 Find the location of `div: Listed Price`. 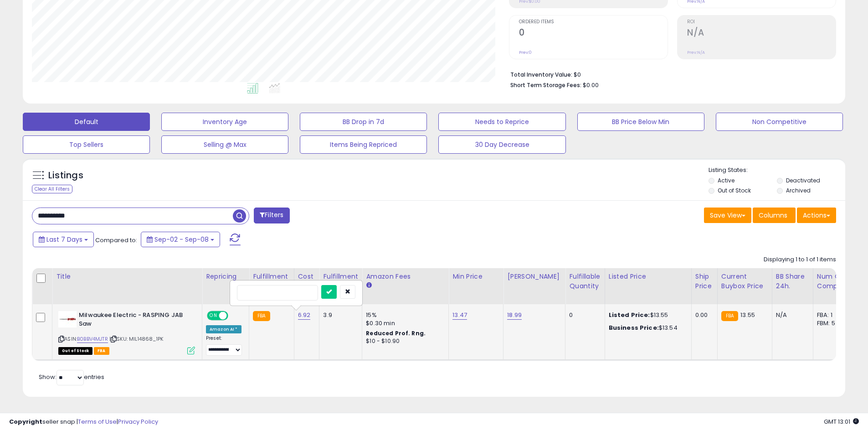

div: Listed Price is located at coordinates (648, 277).